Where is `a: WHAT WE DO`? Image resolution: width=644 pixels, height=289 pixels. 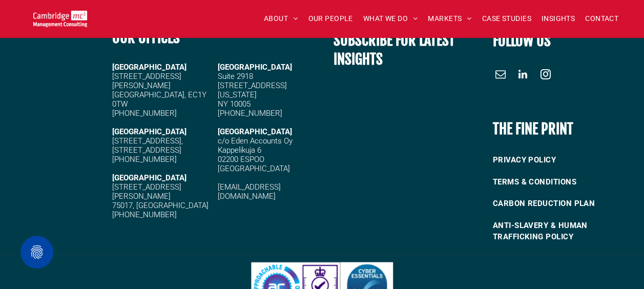
a: WHAT WE DO is located at coordinates (390, 18).